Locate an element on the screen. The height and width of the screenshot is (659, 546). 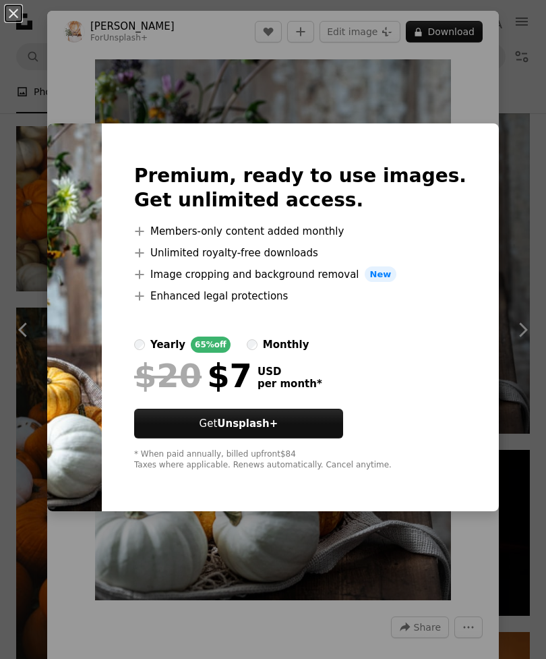
span: $20 is located at coordinates (168, 376).